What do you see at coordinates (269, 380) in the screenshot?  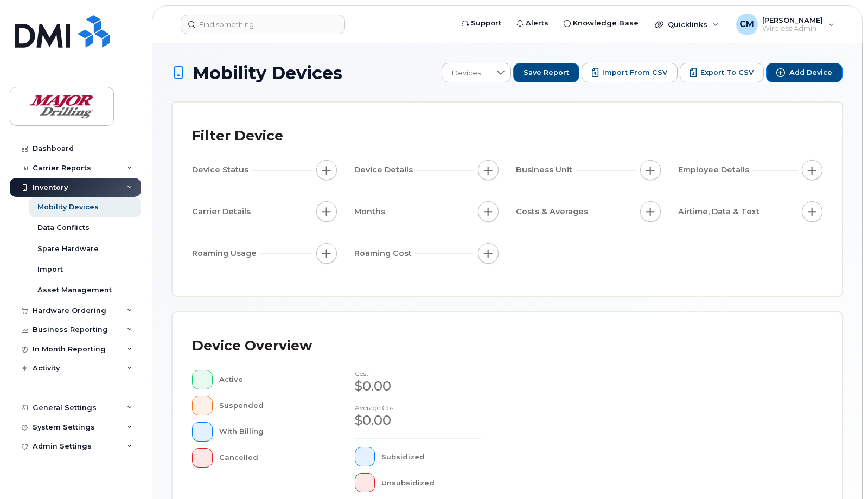 I see `div: Active` at bounding box center [269, 380].